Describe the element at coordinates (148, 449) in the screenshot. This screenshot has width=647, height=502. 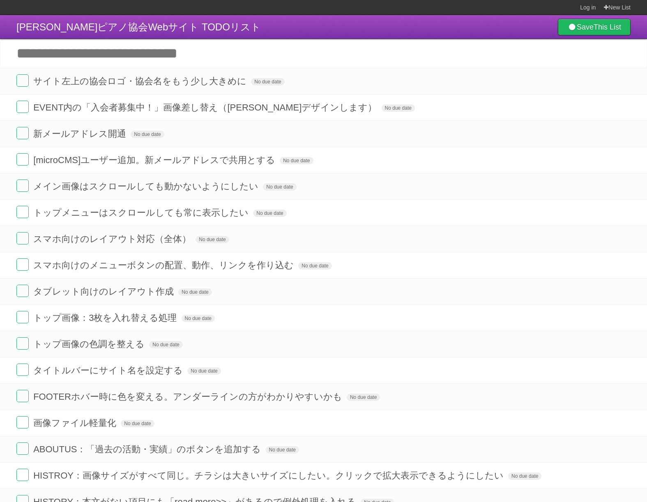
I see `span: ABOUTUS：「過去の活動・実績」のボタンを追加する` at that location.